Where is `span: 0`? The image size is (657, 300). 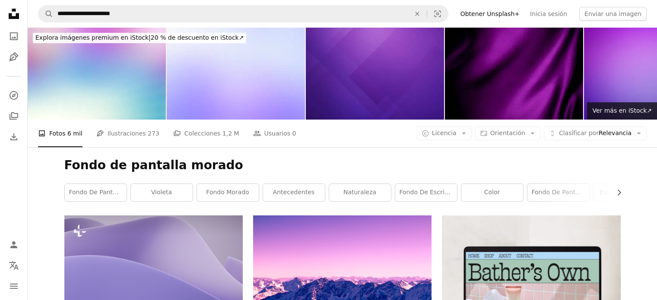
span: 0 is located at coordinates (294, 133).